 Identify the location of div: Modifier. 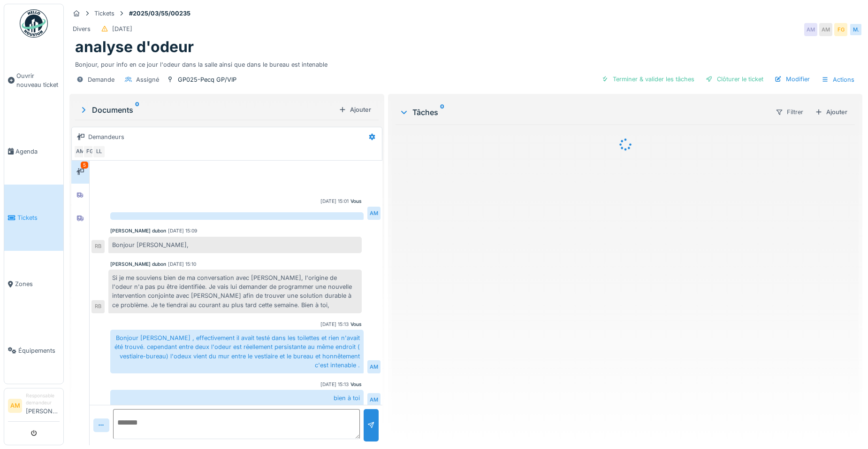
(792, 79).